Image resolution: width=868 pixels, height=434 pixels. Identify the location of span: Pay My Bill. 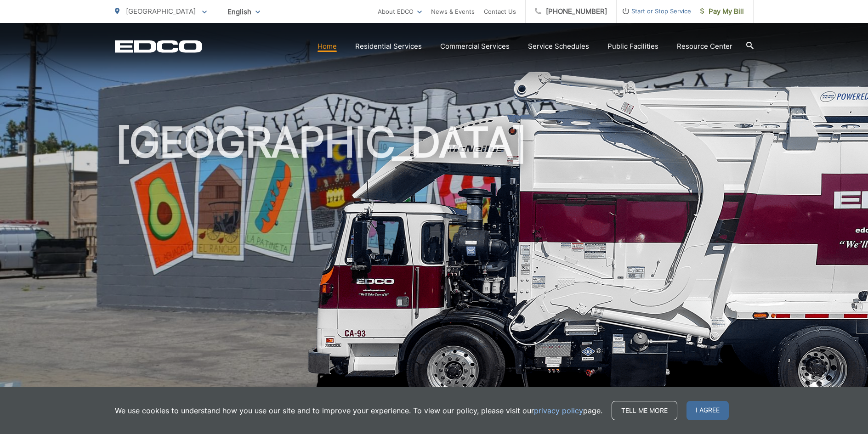
(722, 12).